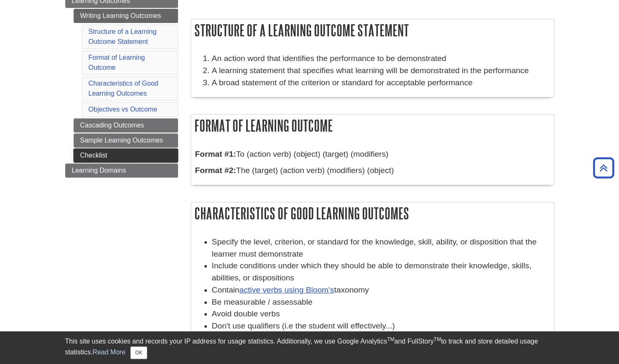 The height and width of the screenshot is (364, 619). Describe the element at coordinates (99, 170) in the screenshot. I see `span: Learning Domains` at that location.